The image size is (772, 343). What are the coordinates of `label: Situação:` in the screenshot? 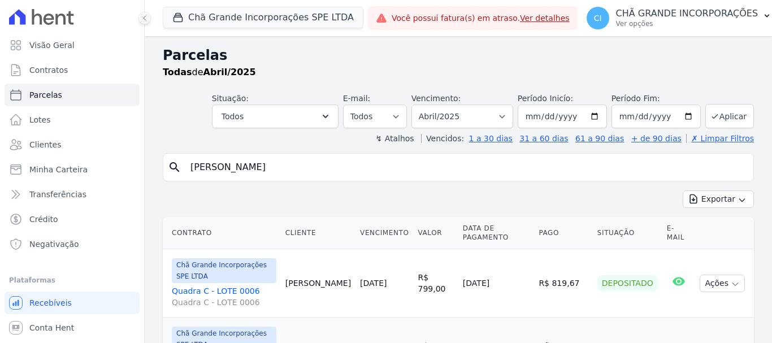 It's located at (230, 98).